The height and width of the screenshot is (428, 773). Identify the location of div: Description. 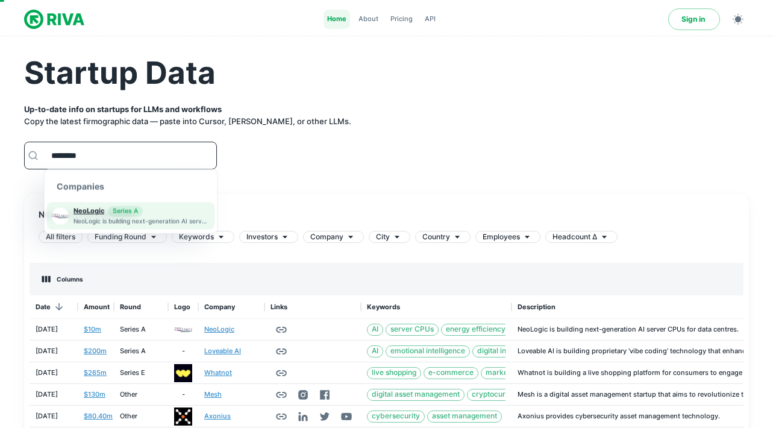
(536, 307).